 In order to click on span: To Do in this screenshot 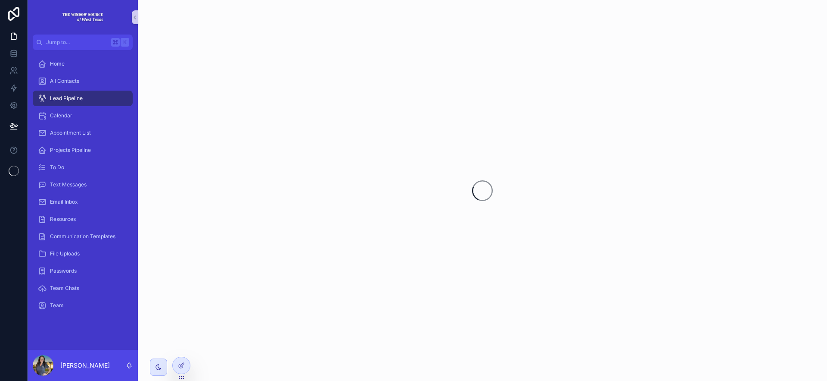, I will do `click(57, 167)`.